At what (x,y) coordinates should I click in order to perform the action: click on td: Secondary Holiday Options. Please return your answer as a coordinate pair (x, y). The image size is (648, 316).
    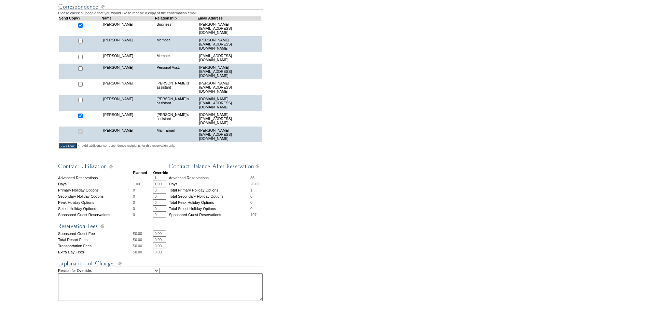
    Looking at the image, I should click on (95, 196).